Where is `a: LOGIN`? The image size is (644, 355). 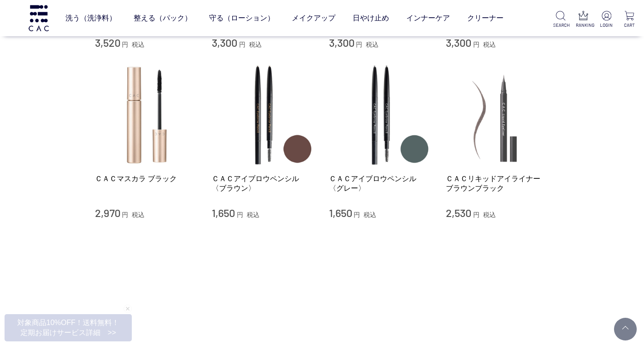 a: LOGIN is located at coordinates (606, 19).